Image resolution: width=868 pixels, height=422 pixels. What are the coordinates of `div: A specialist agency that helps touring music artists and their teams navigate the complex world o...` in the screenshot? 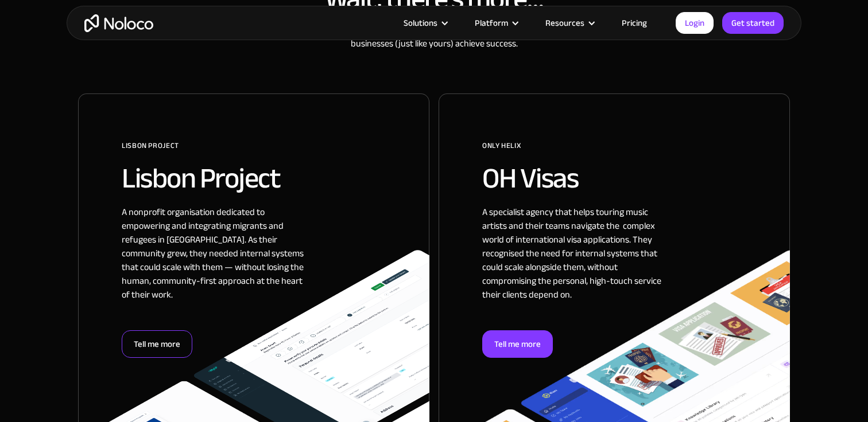 It's located at (574, 268).